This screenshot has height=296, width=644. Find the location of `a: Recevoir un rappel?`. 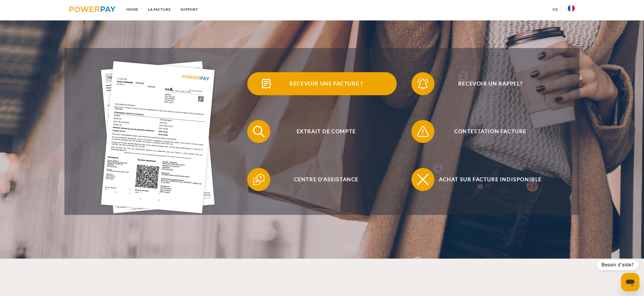

a: Recevoir un rappel? is located at coordinates (486, 84).